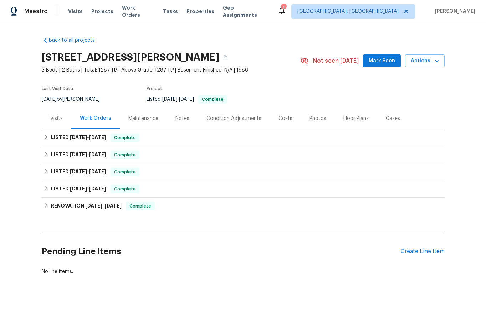 The height and width of the screenshot is (335, 486). I want to click on span: Geo Assignments, so click(245, 11).